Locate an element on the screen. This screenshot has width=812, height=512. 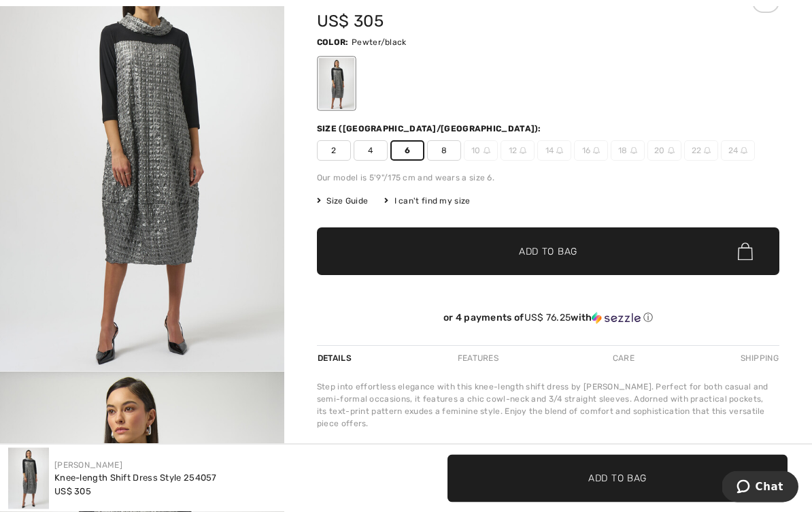
span: 18 is located at coordinates (628, 151).